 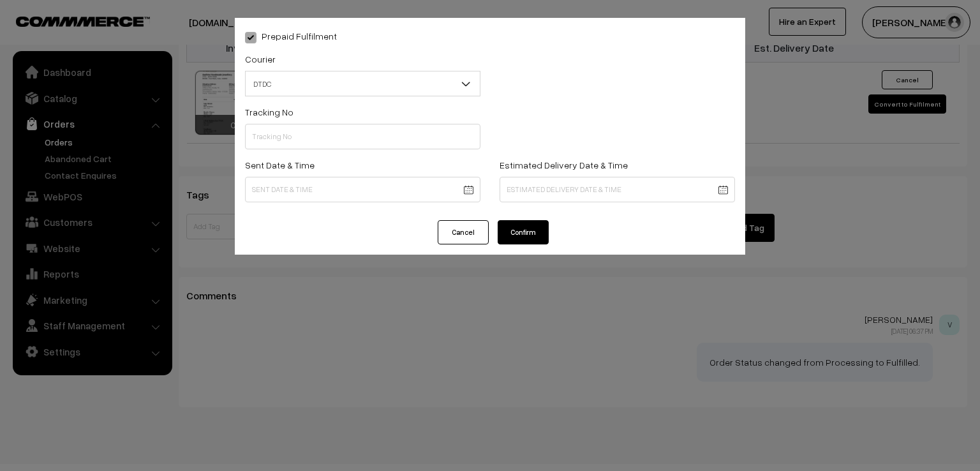 I want to click on button: Cancel, so click(x=463, y=233).